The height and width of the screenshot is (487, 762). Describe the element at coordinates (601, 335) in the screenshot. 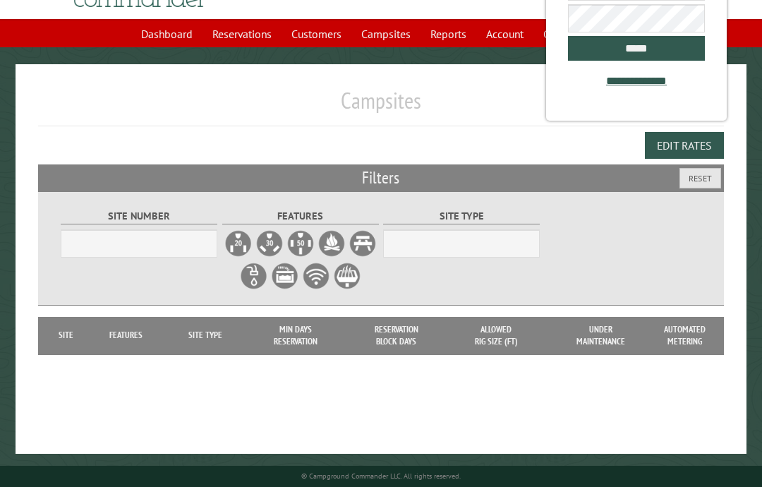

I see `th: Under Maintenance` at that location.